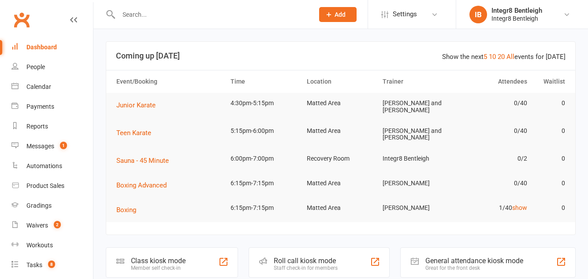 The width and height of the screenshot is (588, 279). Describe the element at coordinates (158, 268) in the screenshot. I see `div: Member self check-in` at that location.